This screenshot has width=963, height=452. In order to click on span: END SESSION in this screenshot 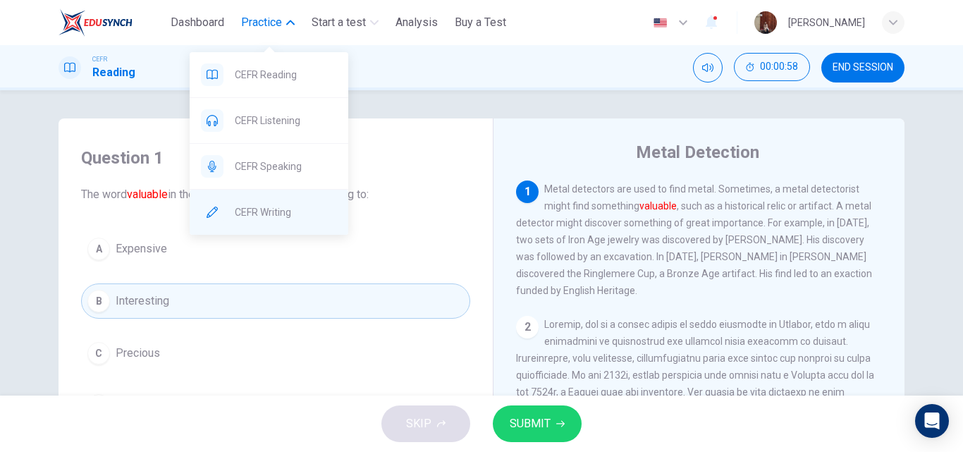, I will do `click(863, 68)`.